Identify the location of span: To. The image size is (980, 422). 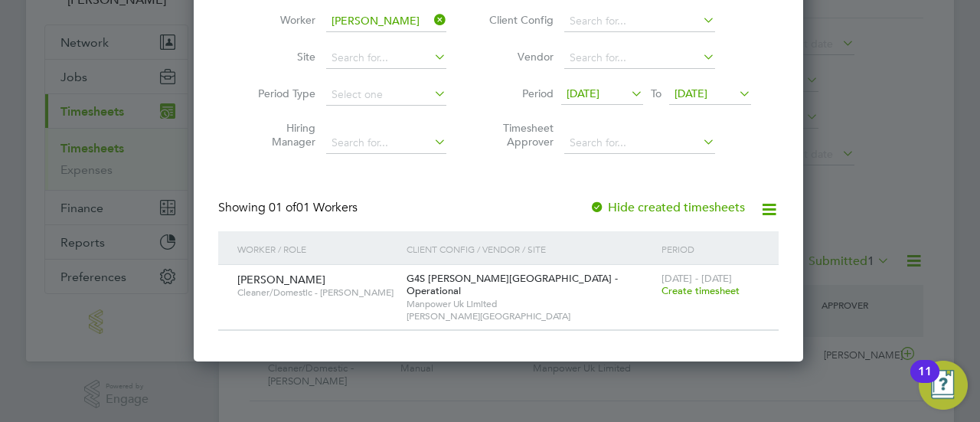
(656, 93).